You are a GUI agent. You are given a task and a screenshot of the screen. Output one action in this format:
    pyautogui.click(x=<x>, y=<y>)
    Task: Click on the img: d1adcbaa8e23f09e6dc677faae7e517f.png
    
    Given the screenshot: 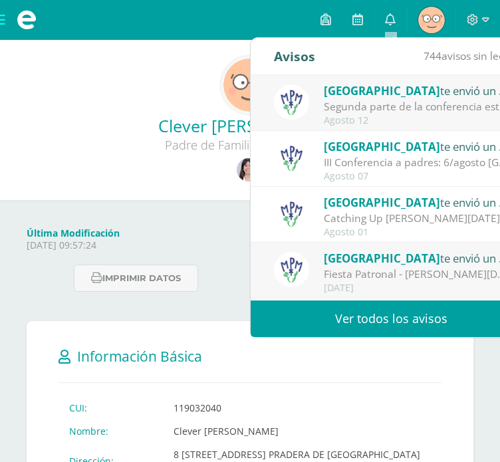 What is the action you would take?
    pyautogui.click(x=248, y=170)
    